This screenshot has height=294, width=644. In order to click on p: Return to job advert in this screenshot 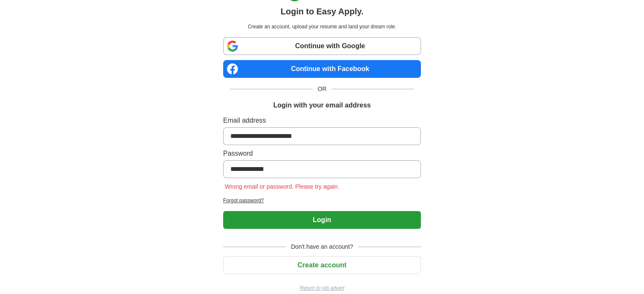, I will do `click(322, 288)`.